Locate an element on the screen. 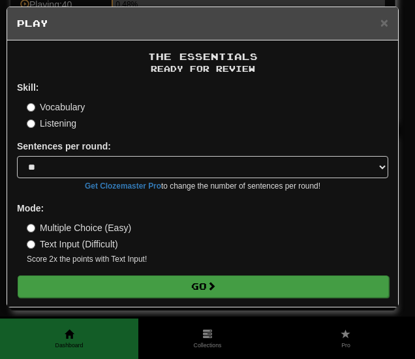 Image resolution: width=415 pixels, height=359 pixels. button: Close is located at coordinates (385, 22).